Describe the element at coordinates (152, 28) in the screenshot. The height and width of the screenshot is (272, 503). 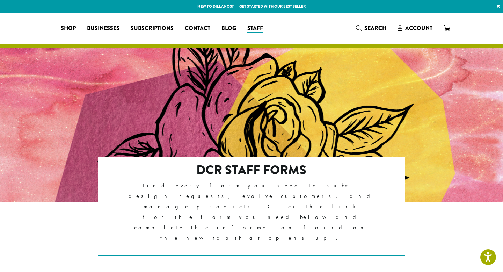
I see `span: Subscriptions` at that location.